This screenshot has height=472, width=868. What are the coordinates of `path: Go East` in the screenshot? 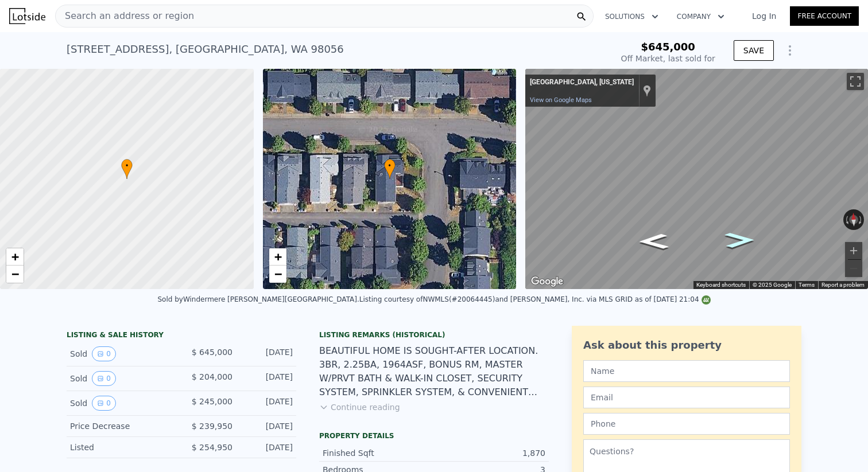 It's located at (740, 240).